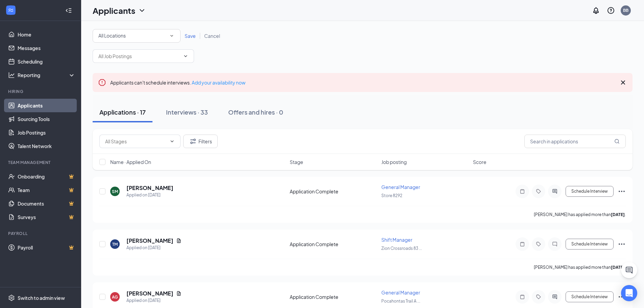  What do you see at coordinates (136, 142) in the screenshot?
I see `input: All Stages` at bounding box center [136, 142].